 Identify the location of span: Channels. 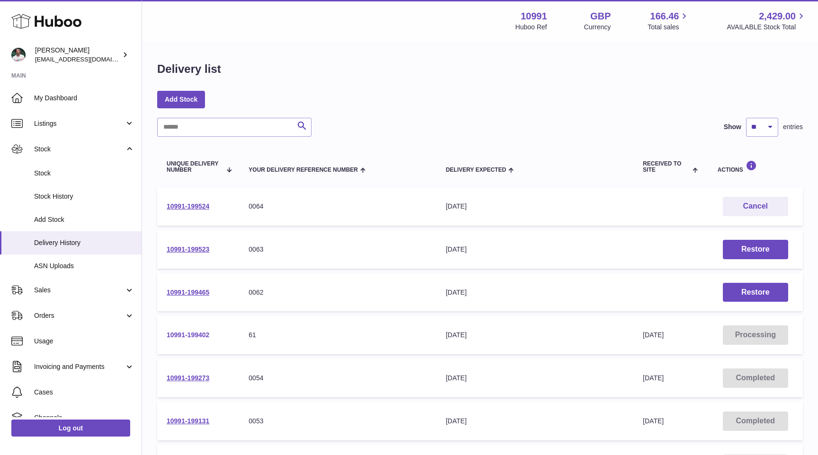
(84, 418).